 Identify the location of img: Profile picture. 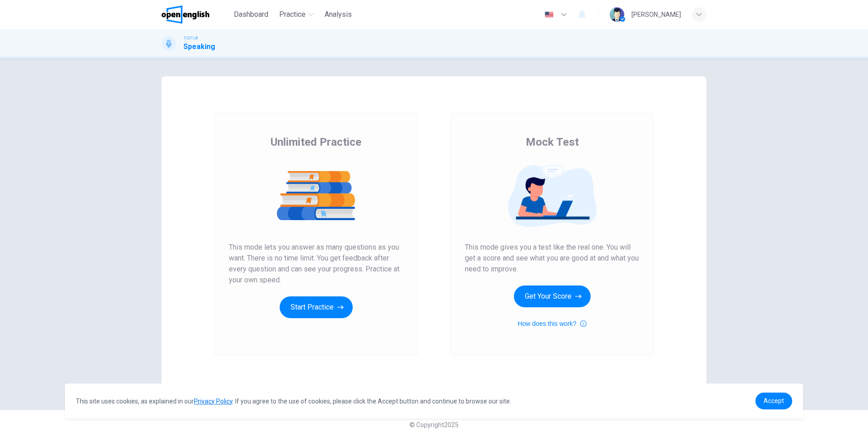
(617, 15).